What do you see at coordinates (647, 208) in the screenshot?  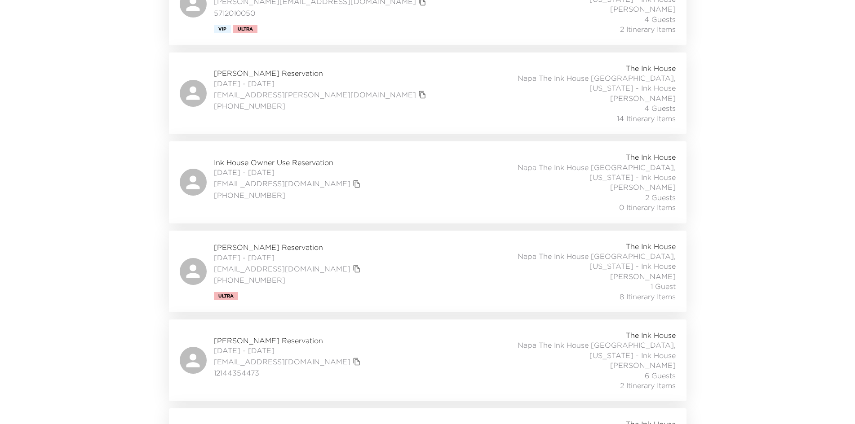 I see `span: 0 Itinerary Items` at bounding box center [647, 208].